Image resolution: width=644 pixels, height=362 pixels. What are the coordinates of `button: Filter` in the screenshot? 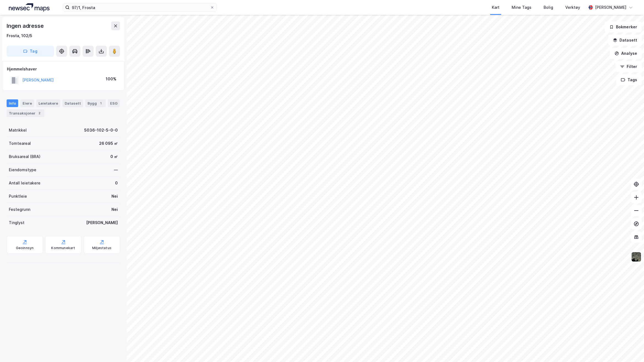 It's located at (629, 67).